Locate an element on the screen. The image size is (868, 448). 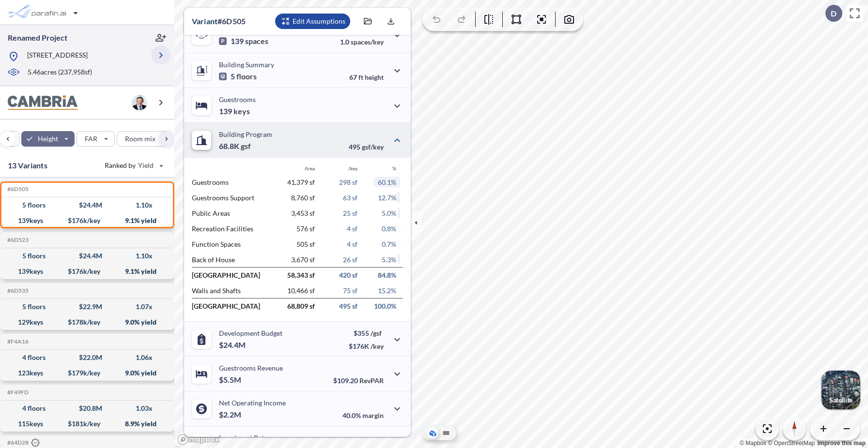
p: 1.0 is located at coordinates (362, 42).